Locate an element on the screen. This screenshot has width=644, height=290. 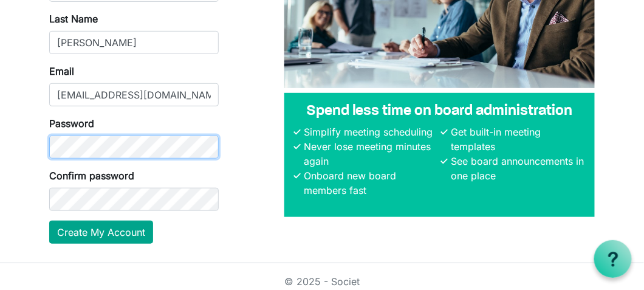
label: Email is located at coordinates (61, 71).